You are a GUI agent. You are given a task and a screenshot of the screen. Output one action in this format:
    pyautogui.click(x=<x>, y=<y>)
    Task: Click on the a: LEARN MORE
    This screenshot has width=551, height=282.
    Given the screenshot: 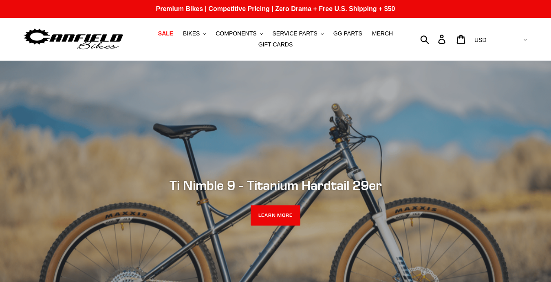 What is the action you would take?
    pyautogui.click(x=275, y=215)
    